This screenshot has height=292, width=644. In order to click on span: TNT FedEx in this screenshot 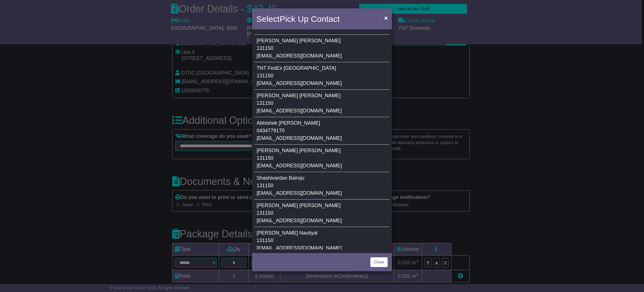, I will do `click(270, 68)`.